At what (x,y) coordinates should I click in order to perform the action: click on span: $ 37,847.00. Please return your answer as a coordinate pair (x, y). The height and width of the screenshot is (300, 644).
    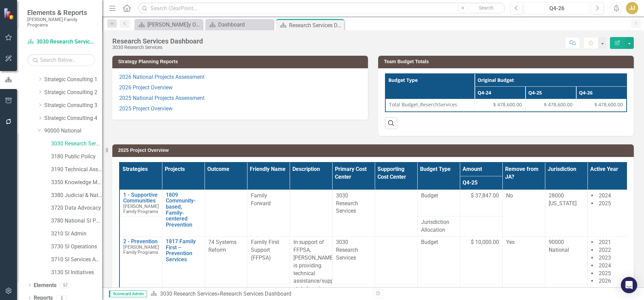
    Looking at the image, I should click on (485, 196).